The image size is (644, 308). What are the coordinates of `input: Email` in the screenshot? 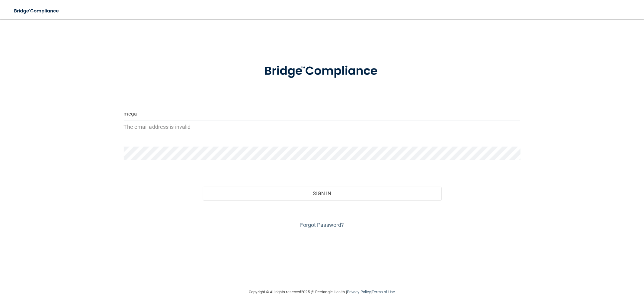 It's located at (322, 113).